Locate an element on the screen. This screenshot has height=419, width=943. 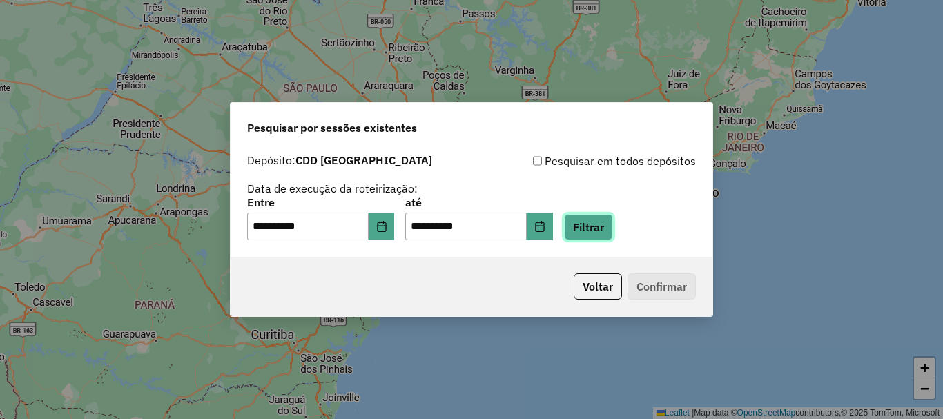
label: até is located at coordinates (479, 202).